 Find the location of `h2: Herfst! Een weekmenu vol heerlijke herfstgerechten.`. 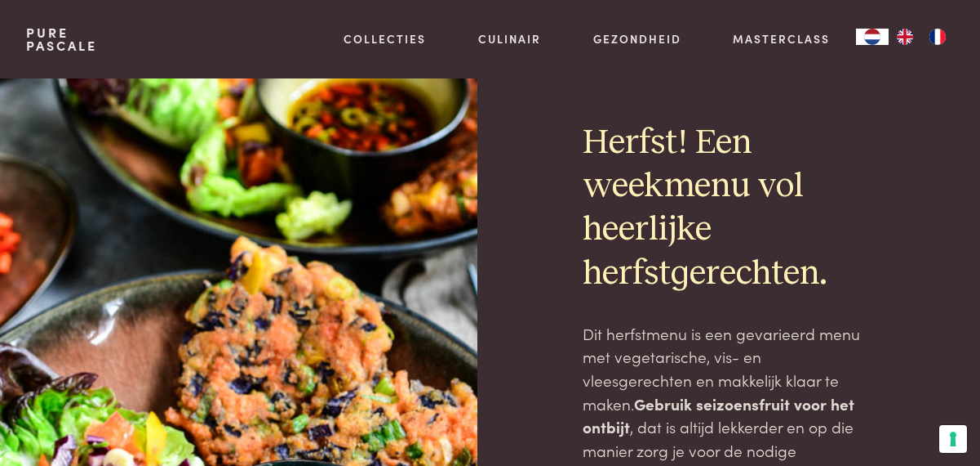

h2: Herfst! Een weekmenu vol heerlijke herfstgerechten. is located at coordinates (729, 208).